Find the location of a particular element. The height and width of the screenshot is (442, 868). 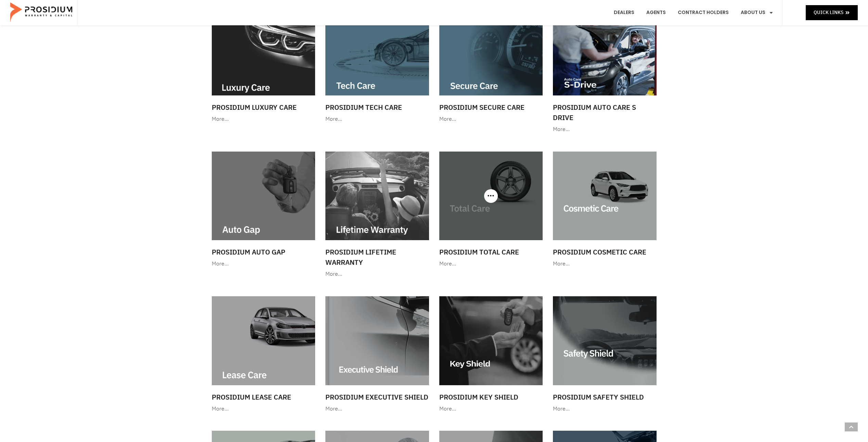

a: Prosidium Auto Gap More… is located at coordinates (263, 210).